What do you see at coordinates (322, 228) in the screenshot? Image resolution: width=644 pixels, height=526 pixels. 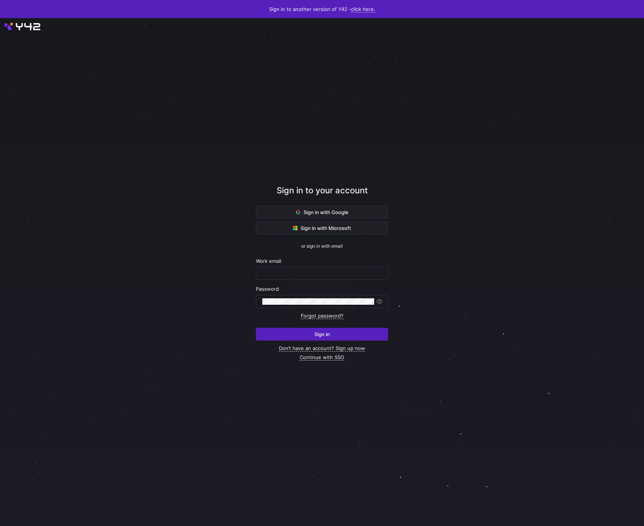 I see `button: Sign in with Microsoft` at bounding box center [322, 228].